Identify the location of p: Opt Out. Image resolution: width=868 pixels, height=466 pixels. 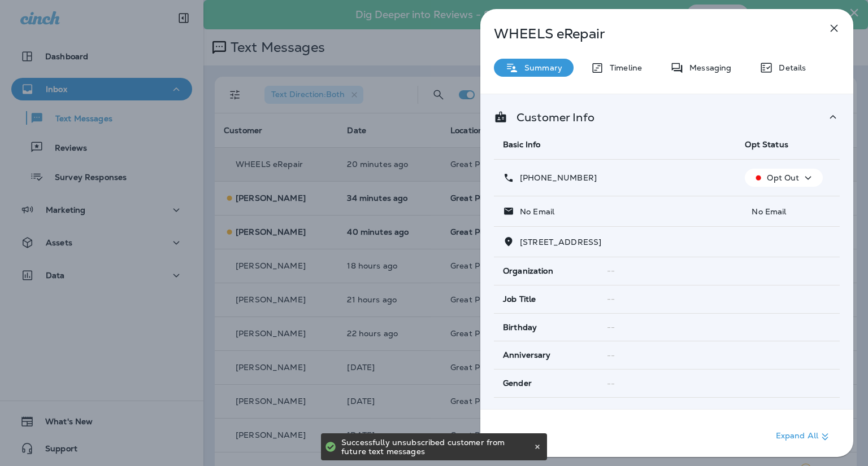
(782, 178).